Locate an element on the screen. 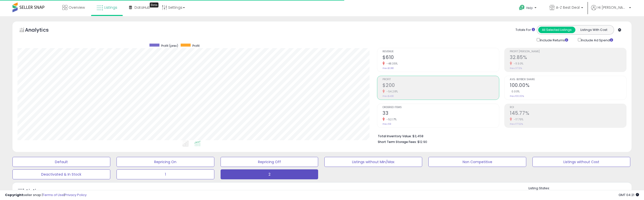  h2: 100.00% is located at coordinates (568, 86).